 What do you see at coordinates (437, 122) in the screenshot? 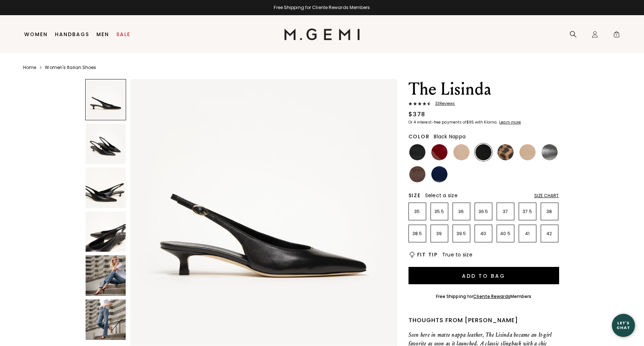
I see `klarna-placement-style-body: Or 4 interest-free payments of` at bounding box center [437, 122].